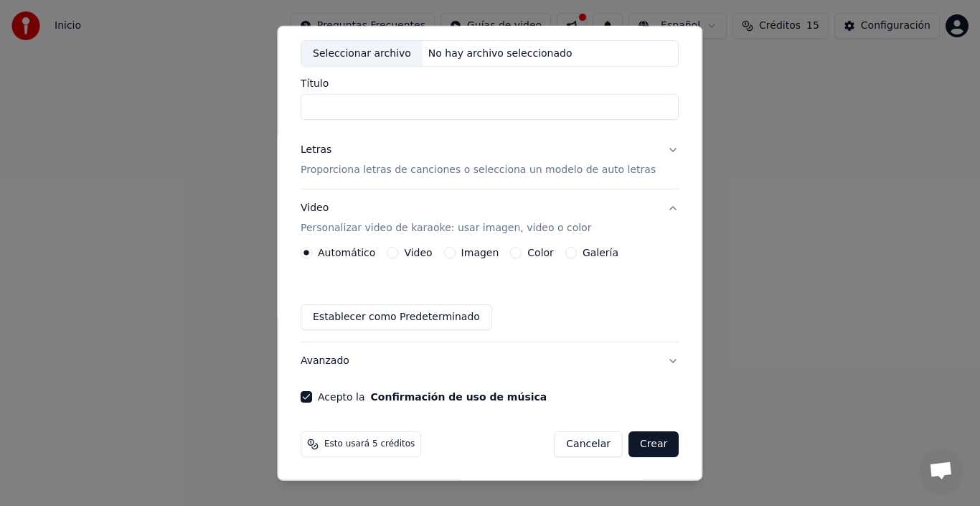 Image resolution: width=980 pixels, height=506 pixels. Describe the element at coordinates (490, 160) in the screenshot. I see `button: LetrasProporciona letras de canciones o selecciona un modelo de auto letras` at that location.